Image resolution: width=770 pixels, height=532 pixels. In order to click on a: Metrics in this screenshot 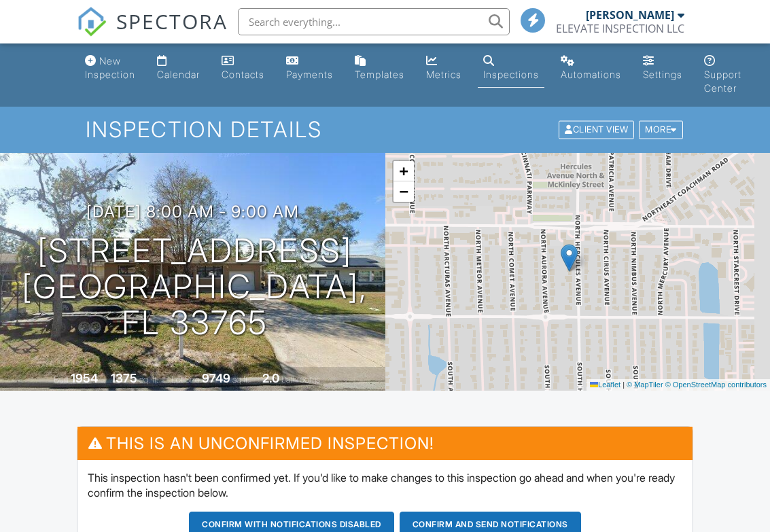, I will do `click(444, 68)`.